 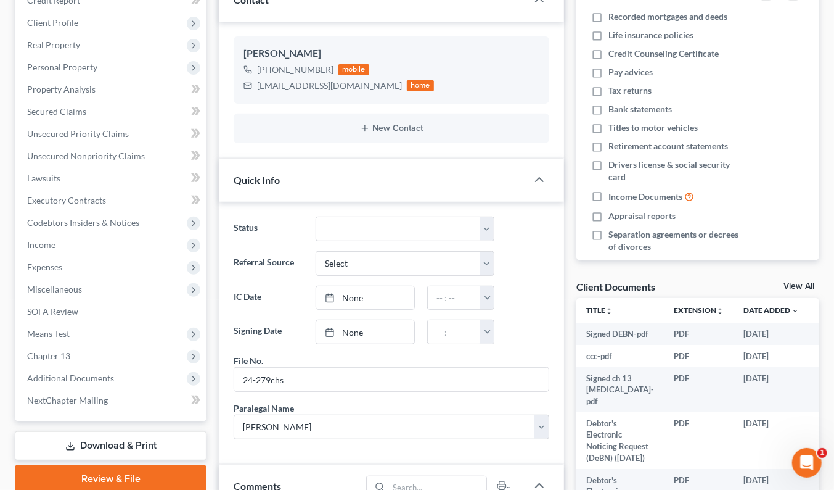 What do you see at coordinates (52, 22) in the screenshot?
I see `span: Client Profile` at bounding box center [52, 22].